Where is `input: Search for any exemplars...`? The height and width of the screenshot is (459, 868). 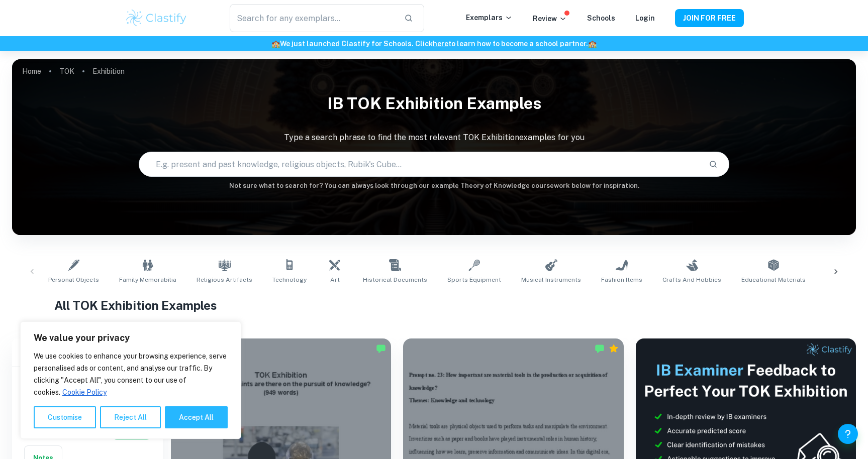
input: Search for any exemplars... is located at coordinates (313, 19).